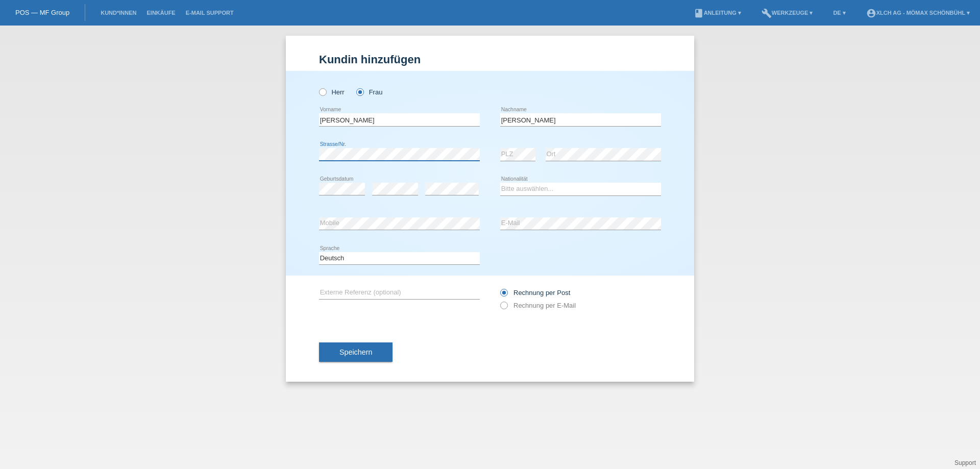 Image resolution: width=980 pixels, height=469 pixels. Describe the element at coordinates (503, 308) in the screenshot. I see `input: Rechnung per E-Mail` at that location.